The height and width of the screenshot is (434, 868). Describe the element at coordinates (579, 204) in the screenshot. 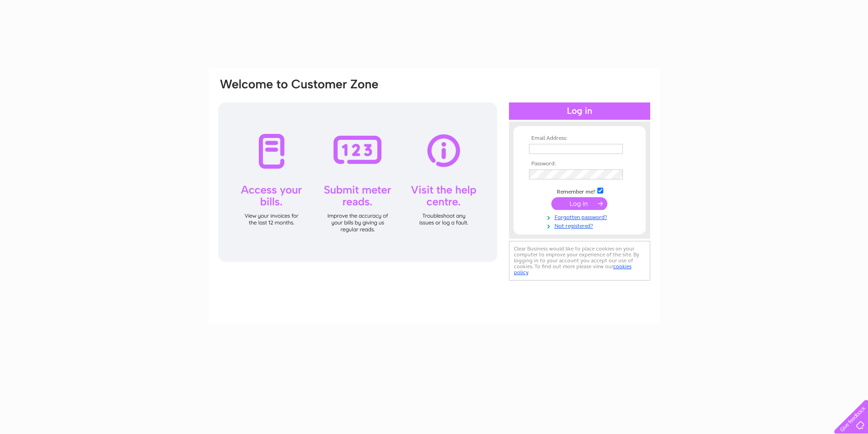

I see `input: Submit` at that location.